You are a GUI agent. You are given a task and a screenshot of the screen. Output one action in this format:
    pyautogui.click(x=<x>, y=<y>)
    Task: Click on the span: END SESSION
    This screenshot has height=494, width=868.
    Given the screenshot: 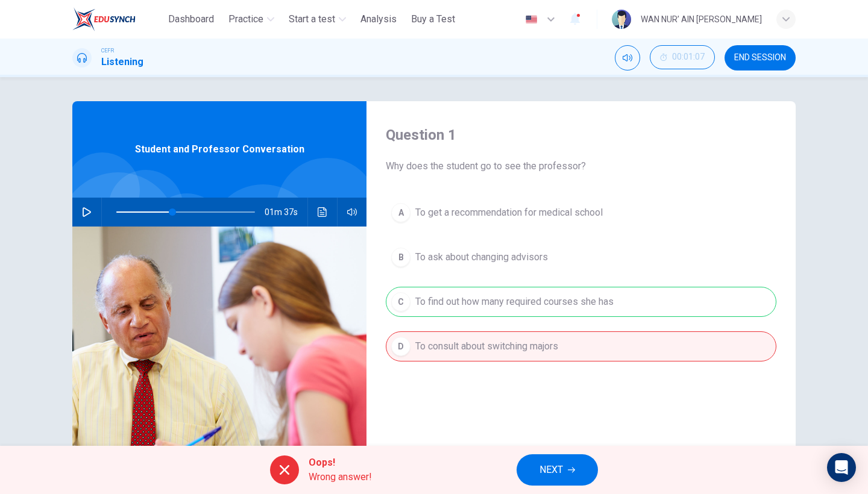 What is the action you would take?
    pyautogui.click(x=760, y=58)
    